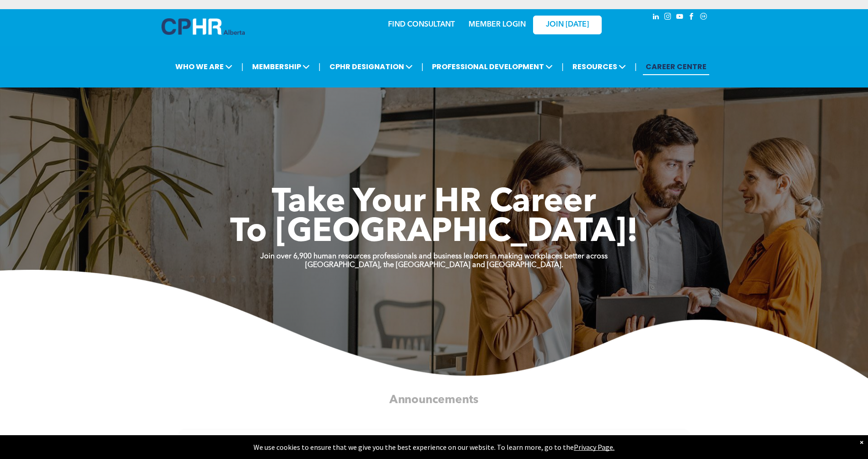 This screenshot has width=868, height=459. Describe the element at coordinates (493, 66) in the screenshot. I see `span: PROFESSIONAL DEVELOPMENT` at that location.